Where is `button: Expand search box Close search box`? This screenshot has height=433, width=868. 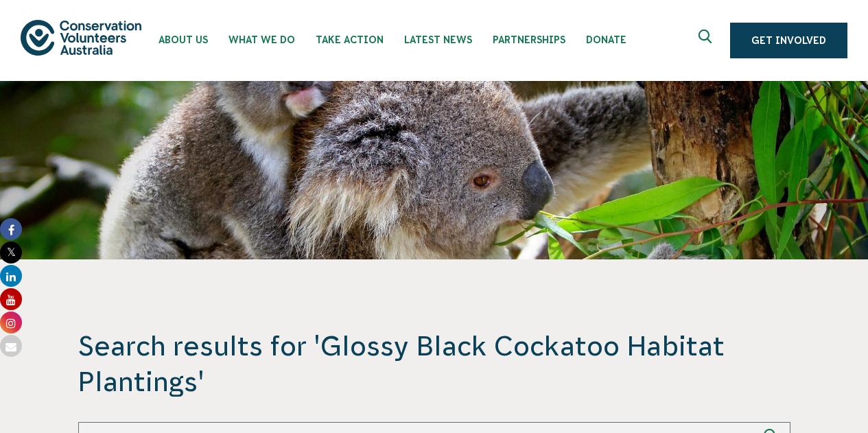
button: Expand search box Close search box is located at coordinates (707, 41).